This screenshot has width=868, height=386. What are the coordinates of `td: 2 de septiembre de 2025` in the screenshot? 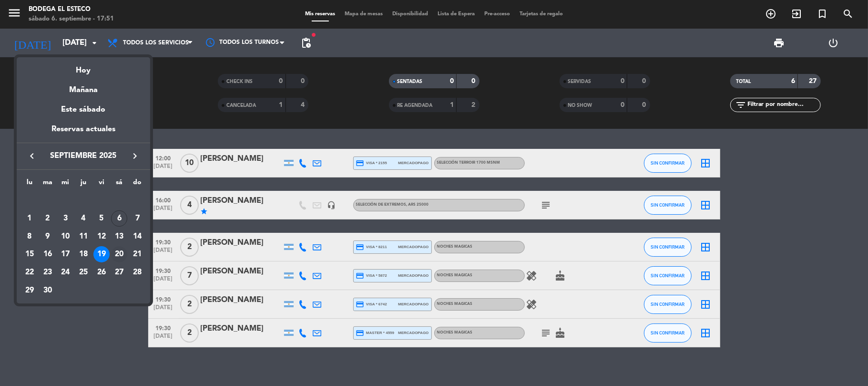 It's located at (48, 219).